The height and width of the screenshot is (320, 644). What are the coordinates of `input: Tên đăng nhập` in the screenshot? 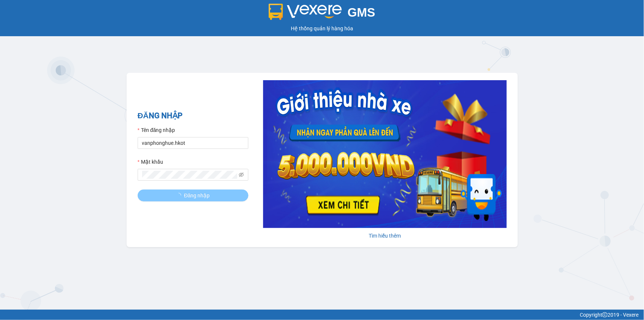 It's located at (193, 143).